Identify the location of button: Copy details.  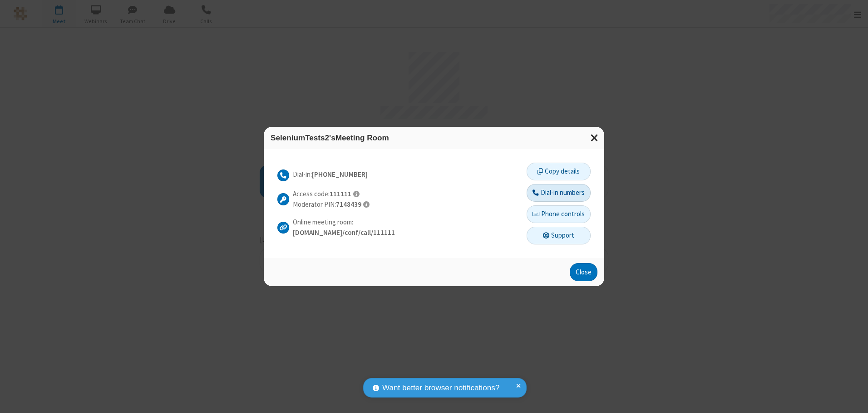
(559, 172).